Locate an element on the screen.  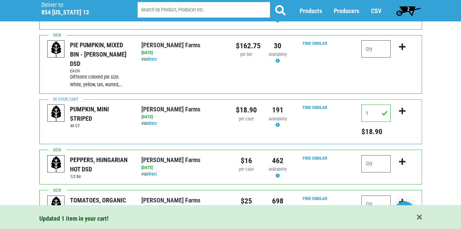
span: Producers is located at coordinates (347, 11).